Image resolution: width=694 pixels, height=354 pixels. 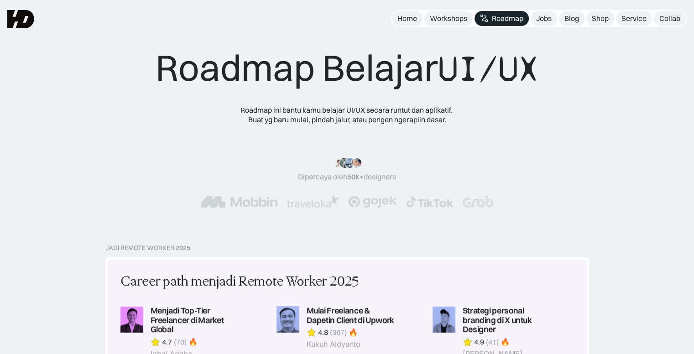 I want to click on a: Blog, so click(x=572, y=18).